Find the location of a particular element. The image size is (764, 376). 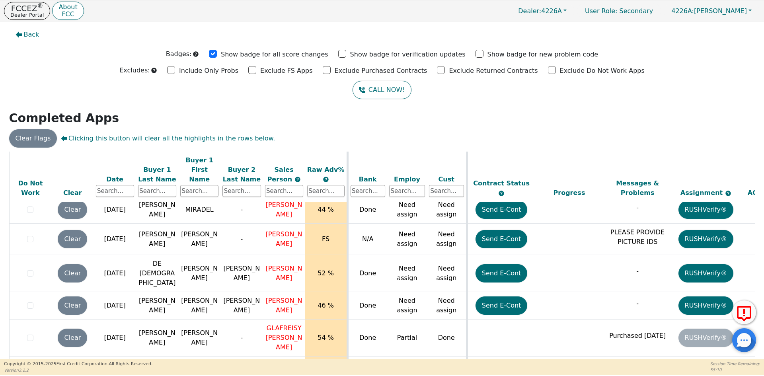

a: FCCEZ®Dealer Portal is located at coordinates (27, 11).